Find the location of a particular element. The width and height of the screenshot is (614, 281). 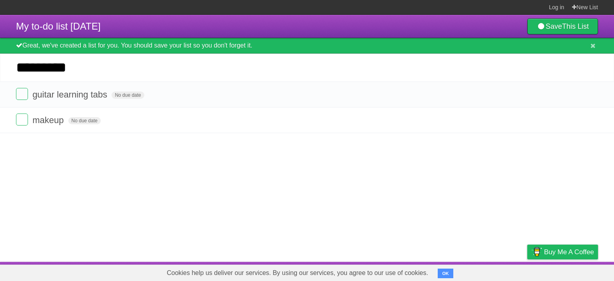

a: SaveThis List is located at coordinates (562, 26).